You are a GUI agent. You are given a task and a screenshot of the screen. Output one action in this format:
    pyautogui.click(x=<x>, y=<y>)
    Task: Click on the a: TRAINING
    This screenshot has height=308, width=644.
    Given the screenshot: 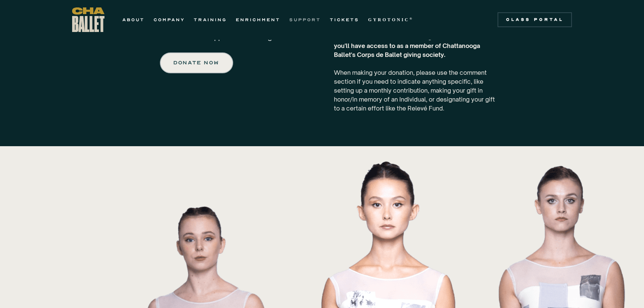 What is the action you would take?
    pyautogui.click(x=210, y=20)
    